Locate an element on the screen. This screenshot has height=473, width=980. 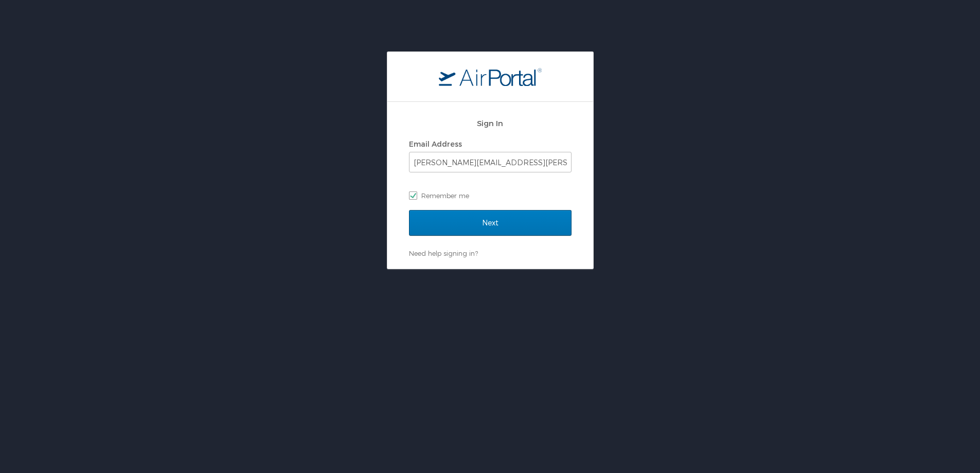
h2: Sign In is located at coordinates (490, 123).